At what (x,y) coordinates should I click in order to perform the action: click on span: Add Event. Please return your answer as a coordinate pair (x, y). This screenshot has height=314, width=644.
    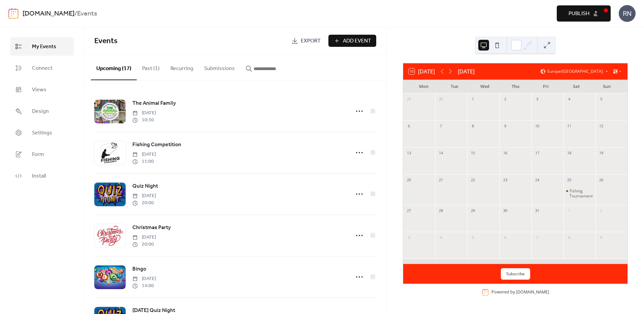
    Looking at the image, I should click on (357, 41).